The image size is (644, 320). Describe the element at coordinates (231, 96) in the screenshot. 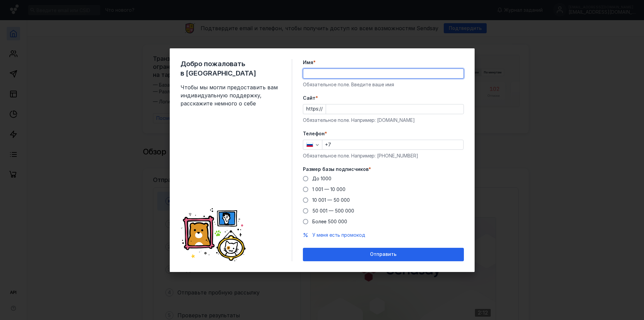

I see `span: Чтобы мы могли предоставить вам индивидуальную поддержку, расскажите немного о себе` at that location.